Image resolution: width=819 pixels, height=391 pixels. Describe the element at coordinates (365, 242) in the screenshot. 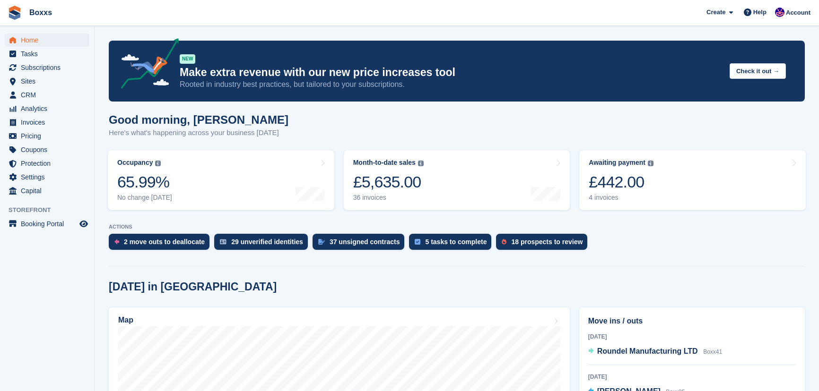

I see `div: 37 unsigned contracts` at that location.